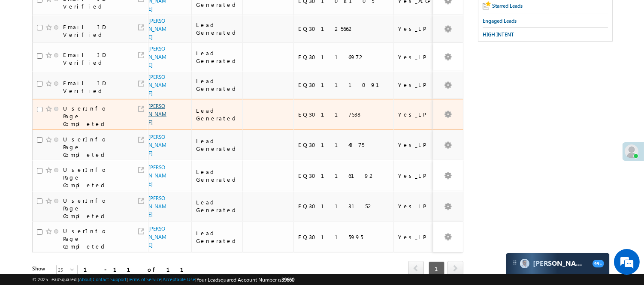 This screenshot has height=285, width=644. Describe the element at coordinates (245, 279) in the screenshot. I see `span: Your Leadsquared Account Number is` at that location.